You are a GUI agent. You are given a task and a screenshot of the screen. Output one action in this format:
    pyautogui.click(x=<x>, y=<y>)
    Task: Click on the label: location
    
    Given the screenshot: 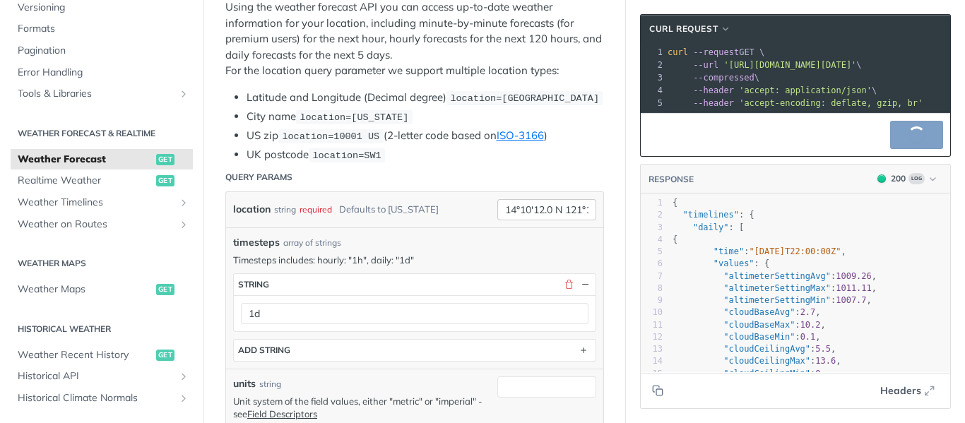 What is the action you would take?
    pyautogui.click(x=251, y=209)
    